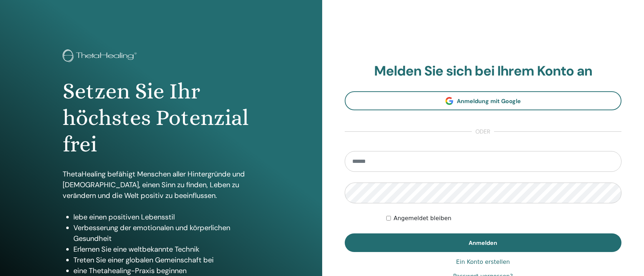 The height and width of the screenshot is (276, 644). I want to click on span: Anmelden, so click(483, 243).